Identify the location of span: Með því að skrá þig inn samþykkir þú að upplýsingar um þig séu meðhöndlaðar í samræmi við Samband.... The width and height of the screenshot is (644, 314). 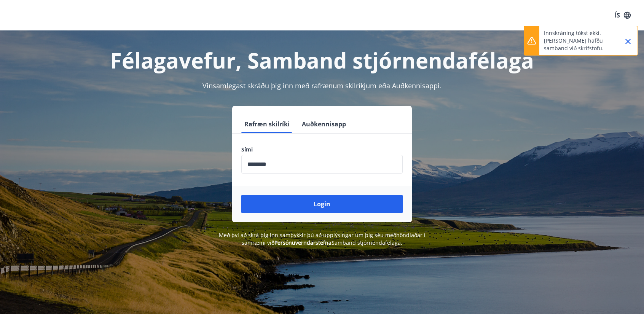
(322, 239).